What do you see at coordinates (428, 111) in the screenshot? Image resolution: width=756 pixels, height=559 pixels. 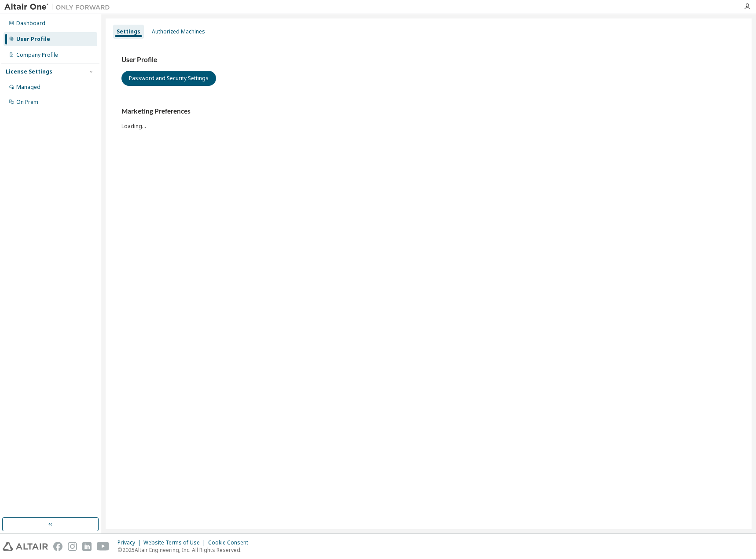 I see `h3: Marketing Preferences` at bounding box center [428, 111].